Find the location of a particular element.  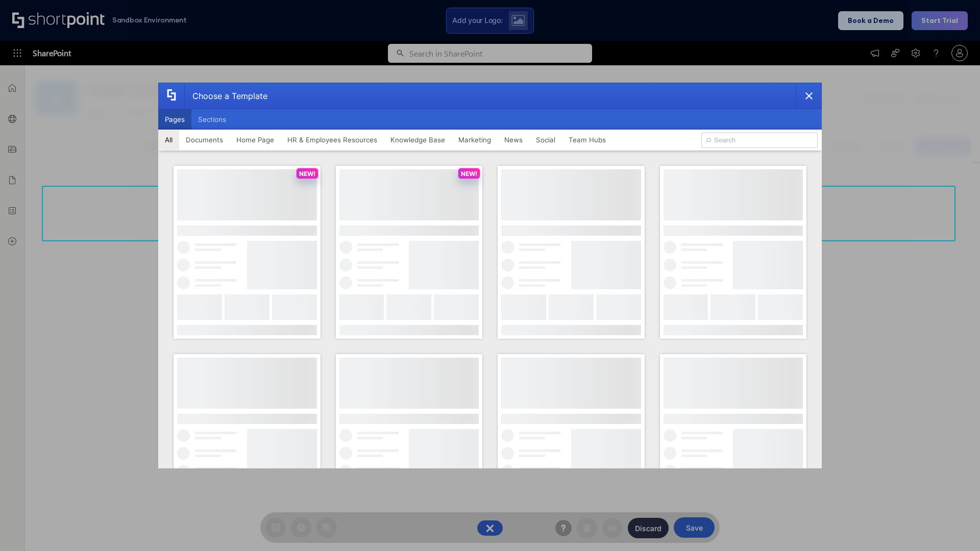

div: template selector is located at coordinates (490, 276).